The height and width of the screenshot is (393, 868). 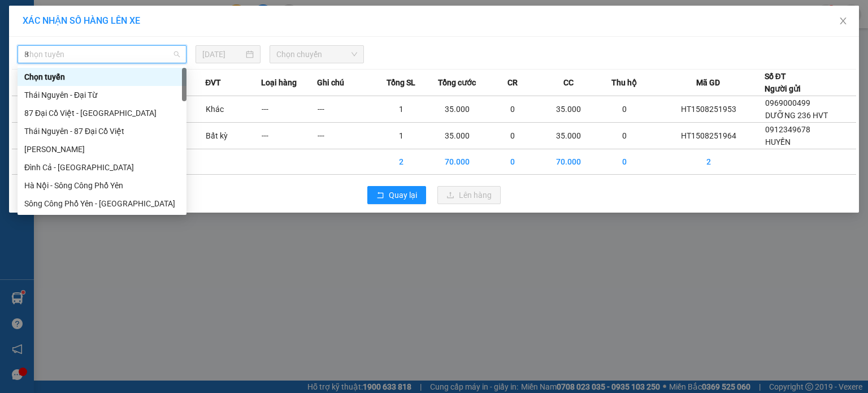 I want to click on div: 87 Đại Cồ Việt - Thái Nguyên, so click(x=102, y=113).